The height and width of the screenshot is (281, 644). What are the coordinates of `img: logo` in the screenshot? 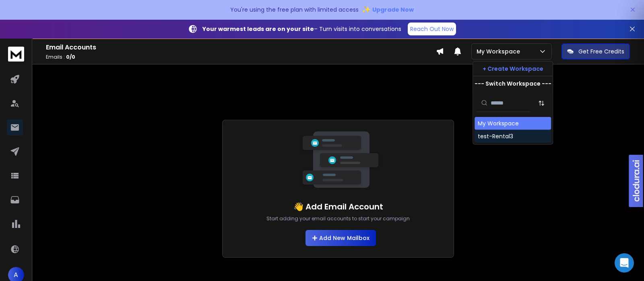 It's located at (16, 54).